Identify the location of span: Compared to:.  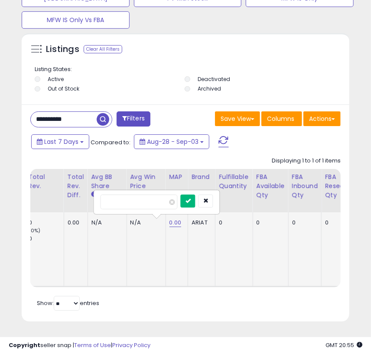
(111, 142).